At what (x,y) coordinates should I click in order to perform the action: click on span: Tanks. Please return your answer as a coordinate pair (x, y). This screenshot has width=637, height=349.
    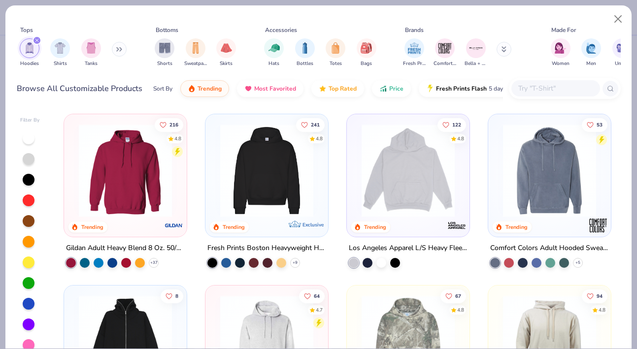
    Looking at the image, I should click on (91, 64).